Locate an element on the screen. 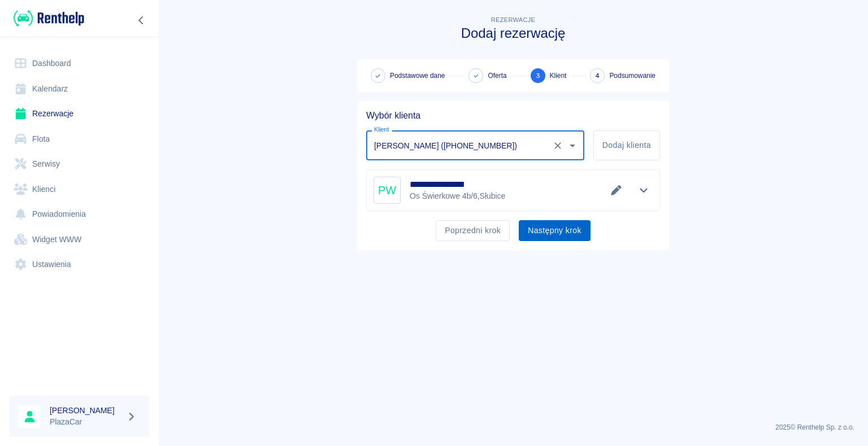 Image resolution: width=868 pixels, height=446 pixels. a: Serwisy is located at coordinates (79, 164).